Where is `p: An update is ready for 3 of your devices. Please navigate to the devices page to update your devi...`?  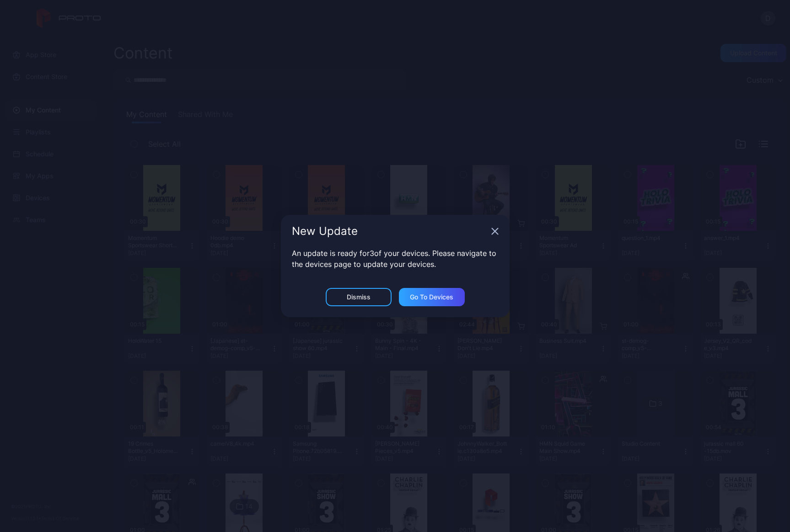
p: An update is ready for 3 of your devices. Please navigate to the devices page to update your devi... is located at coordinates (395, 259).